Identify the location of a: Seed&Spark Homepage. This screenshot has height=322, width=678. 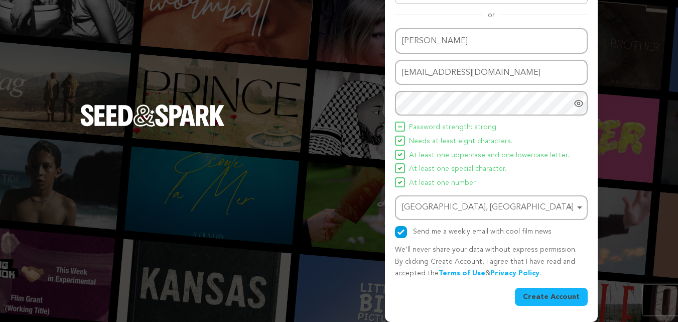
(153, 125).